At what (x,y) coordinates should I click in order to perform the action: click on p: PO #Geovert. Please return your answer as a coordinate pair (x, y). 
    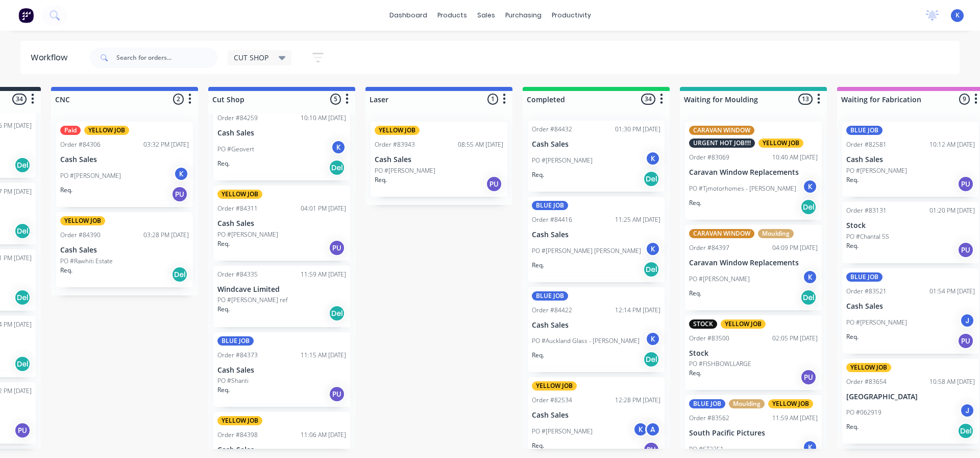
    Looking at the image, I should click on (236, 149).